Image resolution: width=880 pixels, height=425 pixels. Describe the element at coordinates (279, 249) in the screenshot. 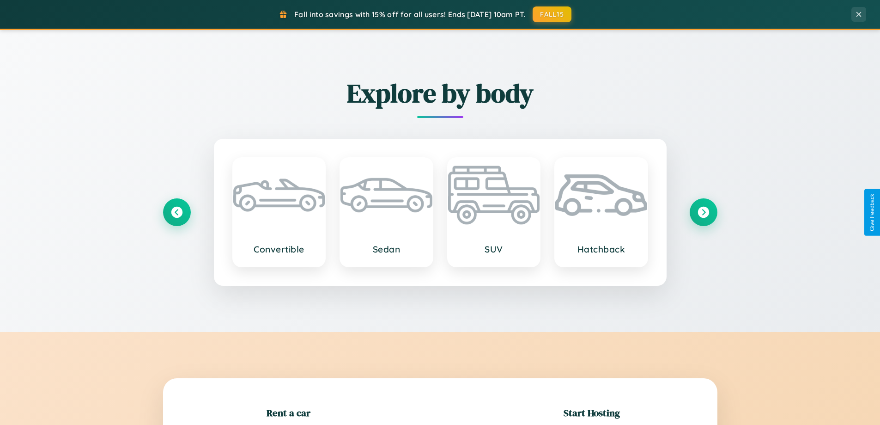

I see `h3: Convertible` at that location.